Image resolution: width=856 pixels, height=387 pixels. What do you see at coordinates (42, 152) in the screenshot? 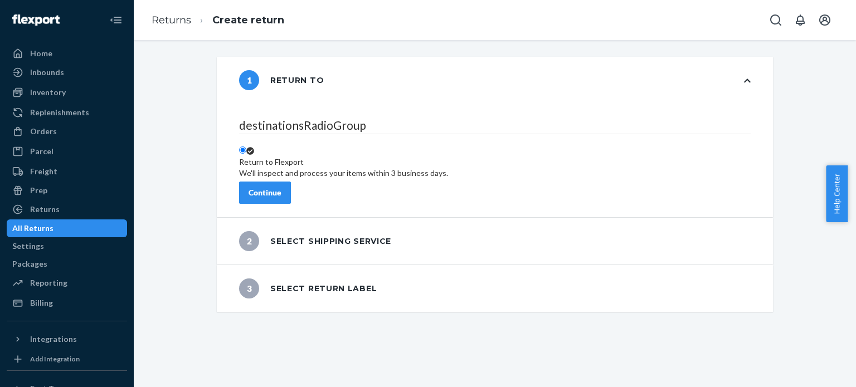
I see `div: Parcel` at bounding box center [42, 152].